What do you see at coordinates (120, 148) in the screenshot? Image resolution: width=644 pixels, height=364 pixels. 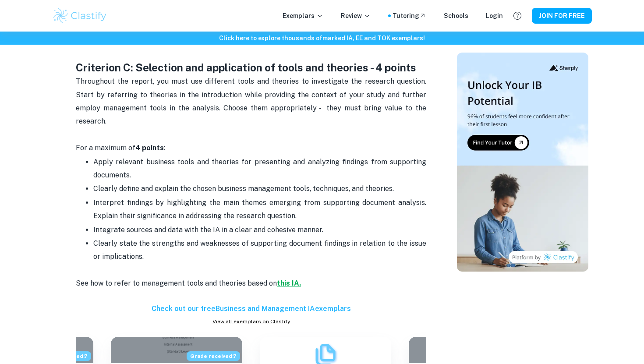 I see `span: For a maximum of :` at bounding box center [120, 148].